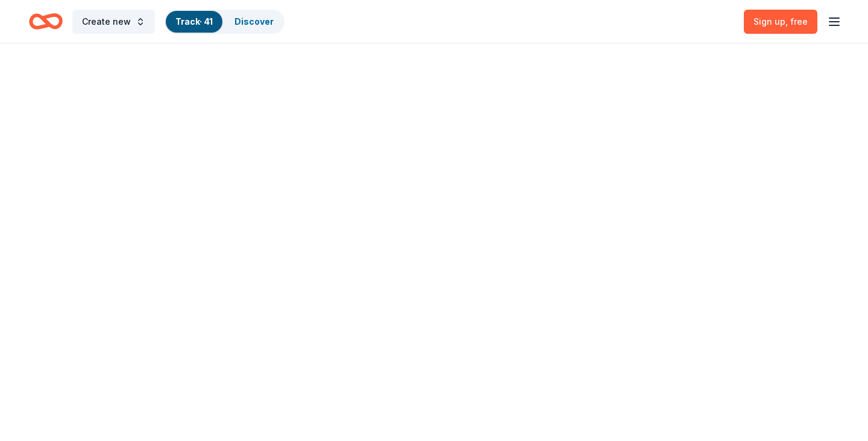 The height and width of the screenshot is (441, 868). What do you see at coordinates (113, 22) in the screenshot?
I see `button: Create new` at bounding box center [113, 22].